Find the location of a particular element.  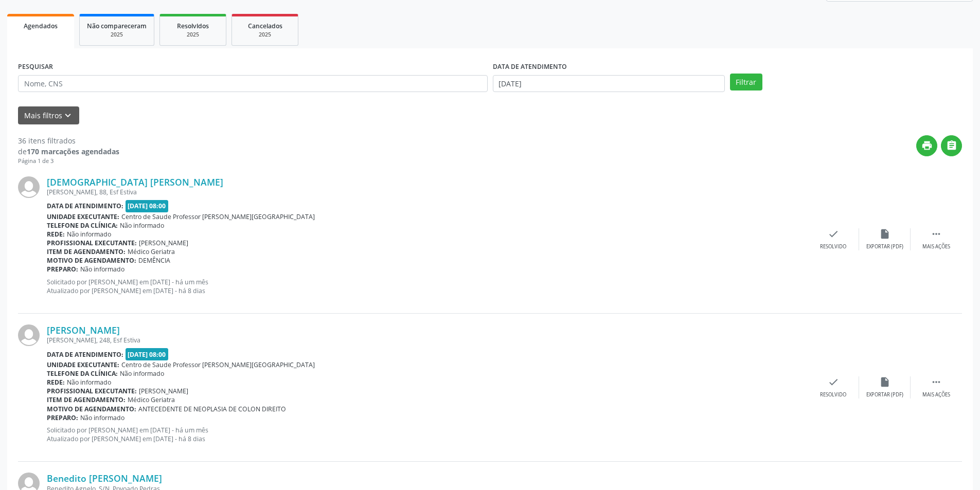

div: de is located at coordinates (69, 151).